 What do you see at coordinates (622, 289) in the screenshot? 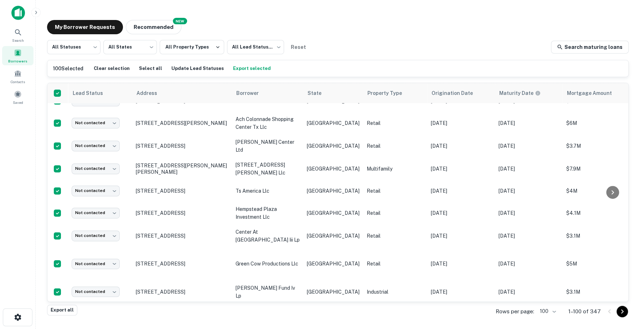
I see `div: Chat Widget` at bounding box center [622, 289].